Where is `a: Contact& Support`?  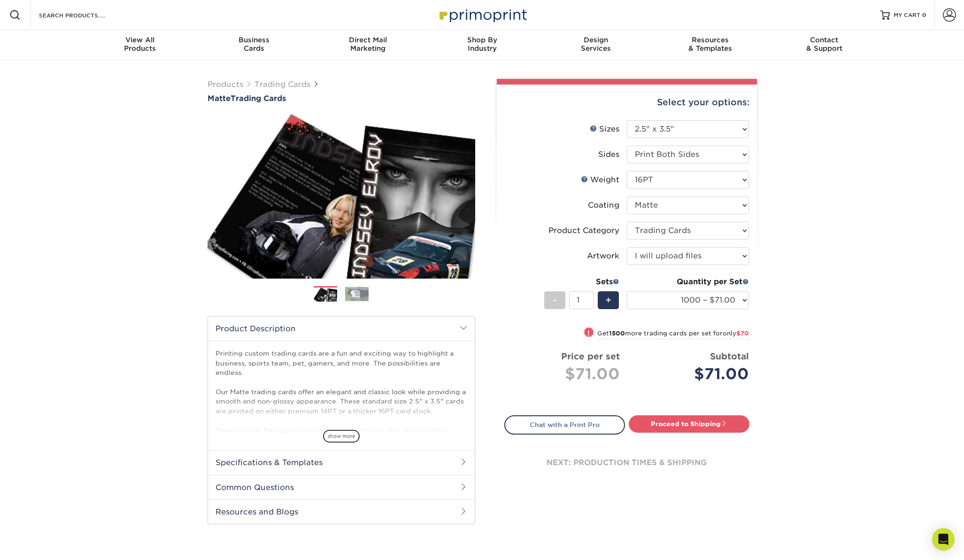 a: Contact& Support is located at coordinates (824, 45).